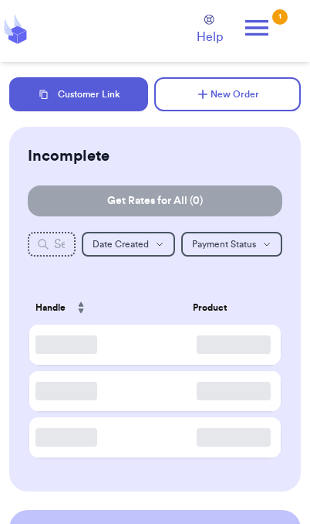 The width and height of the screenshot is (310, 524). Describe the element at coordinates (228, 94) in the screenshot. I see `button: New Order` at that location.